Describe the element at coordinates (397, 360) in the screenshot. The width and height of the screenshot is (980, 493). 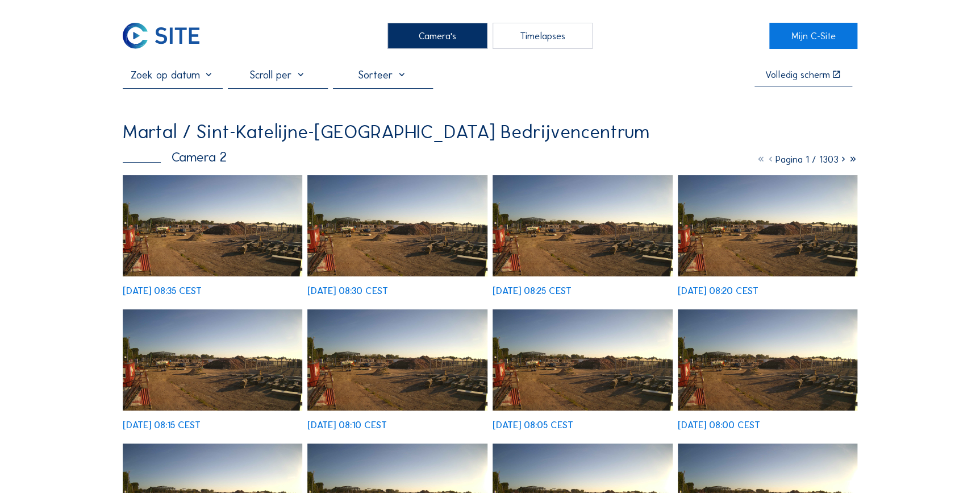
I see `img: image_52649313` at that location.